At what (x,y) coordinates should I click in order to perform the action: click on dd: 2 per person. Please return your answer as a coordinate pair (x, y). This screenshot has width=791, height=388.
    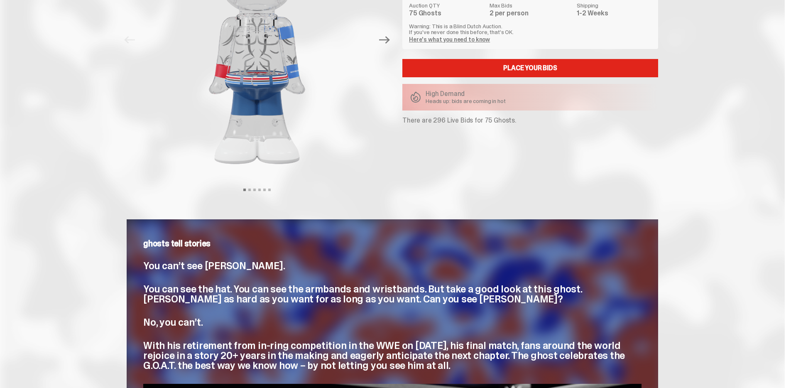
    Looking at the image, I should click on (530, 13).